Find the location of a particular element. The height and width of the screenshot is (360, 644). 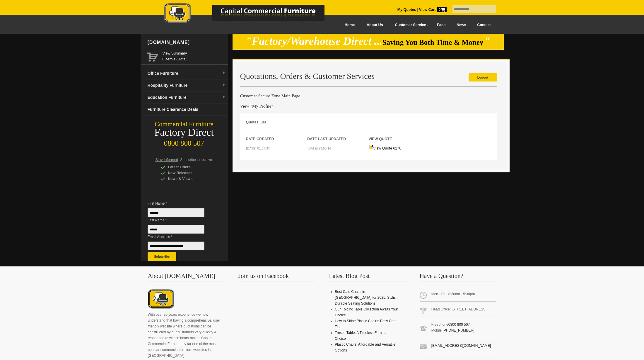

em: "Factory/Warehouse Direct ... is located at coordinates (314, 41).